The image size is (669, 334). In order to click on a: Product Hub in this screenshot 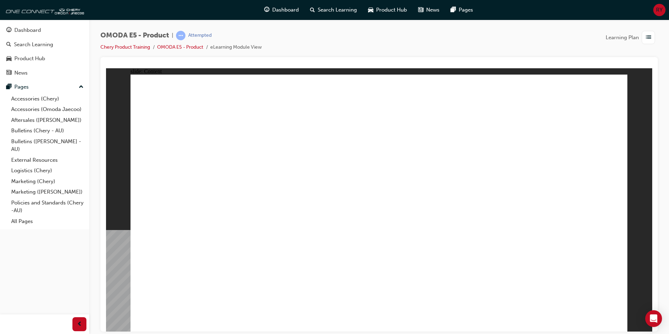, I will do `click(44, 58)`.